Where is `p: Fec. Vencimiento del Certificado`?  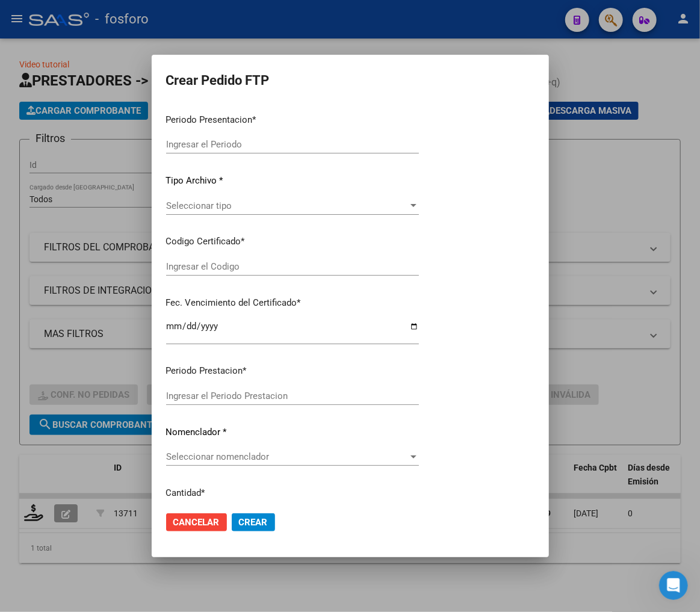 p: Fec. Vencimiento del Certificado is located at coordinates (292, 303).